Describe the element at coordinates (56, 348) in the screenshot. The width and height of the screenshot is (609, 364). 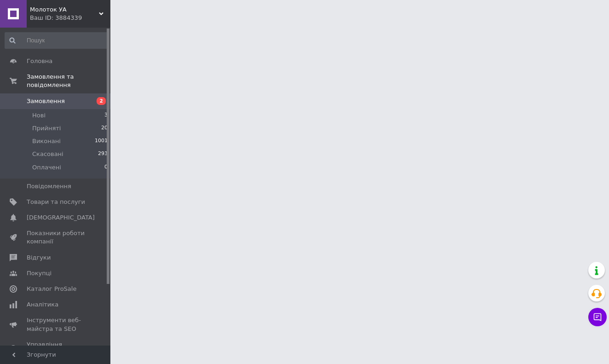
I see `span: Управління сайтом` at that location.